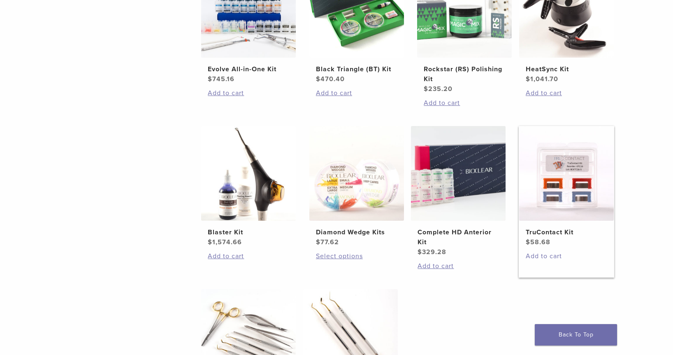  What do you see at coordinates (248, 232) in the screenshot?
I see `h2: Blaster Kit` at bounding box center [248, 232].